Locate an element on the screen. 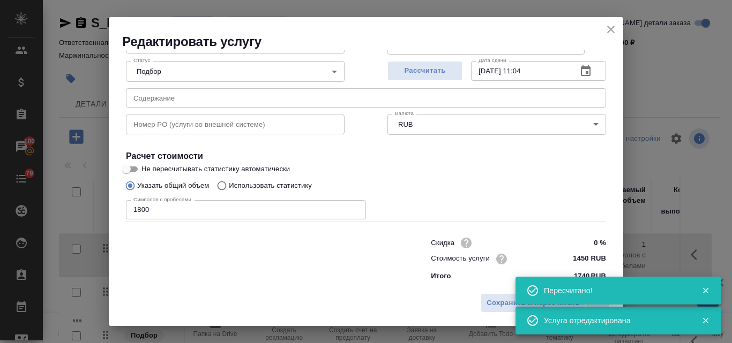 Image resolution: width=732 pixels, height=343 pixels. button: close is located at coordinates (611, 29).